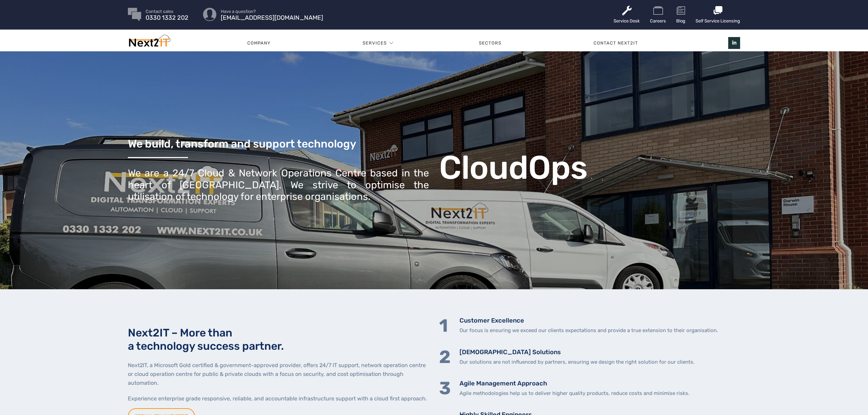 The image size is (868, 415). What do you see at coordinates (616, 43) in the screenshot?
I see `a: Contact Next2IT` at bounding box center [616, 43].